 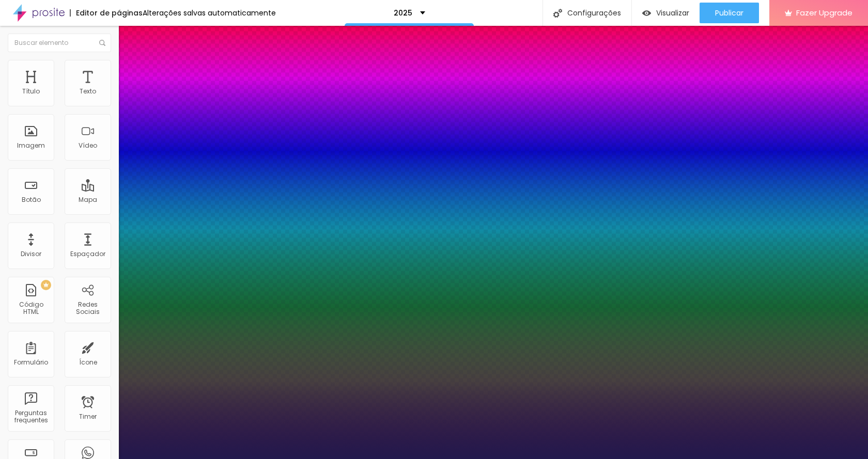 What do you see at coordinates (31, 146) in the screenshot?
I see `div: Imagem` at bounding box center [31, 146].